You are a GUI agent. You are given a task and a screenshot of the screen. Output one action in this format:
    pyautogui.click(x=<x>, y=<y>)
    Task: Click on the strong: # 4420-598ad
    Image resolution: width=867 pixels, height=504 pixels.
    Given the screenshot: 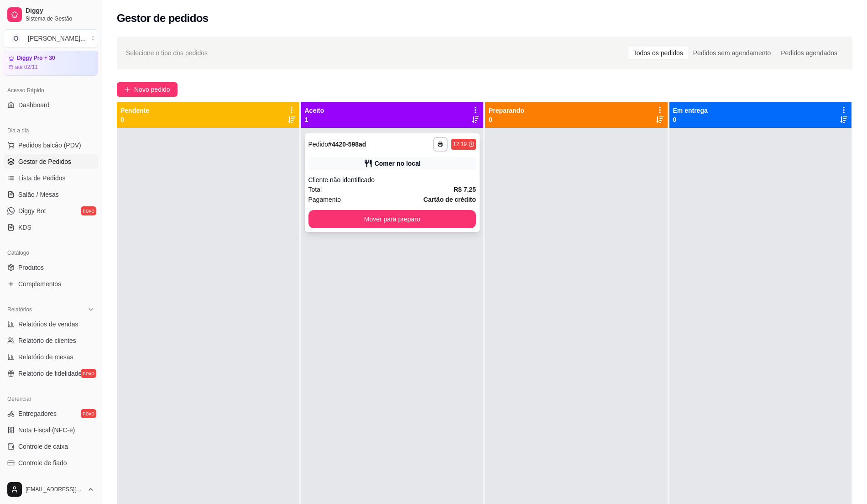 What is the action you would take?
    pyautogui.click(x=347, y=144)
    